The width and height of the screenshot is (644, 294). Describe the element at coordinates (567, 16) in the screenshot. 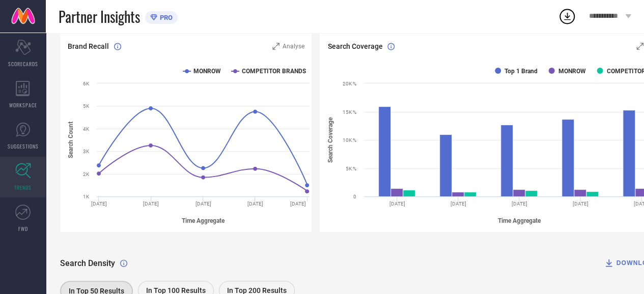

I see `div: Open download list` at that location.